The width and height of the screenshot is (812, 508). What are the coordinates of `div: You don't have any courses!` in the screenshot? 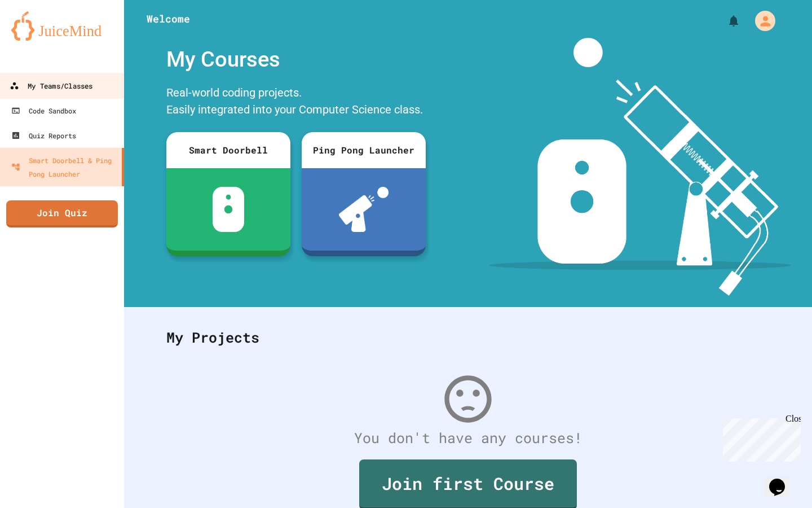 It's located at (468, 438).